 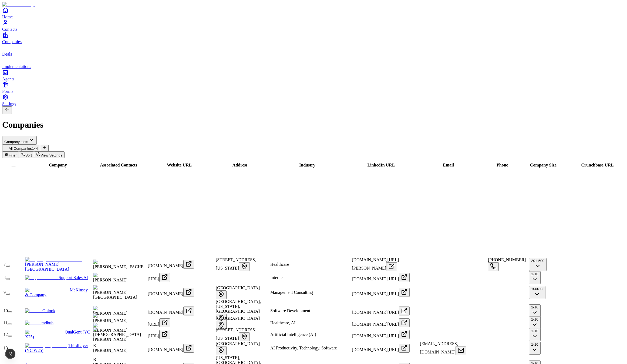 I want to click on img: QualGent (YC X25), so click(x=45, y=332).